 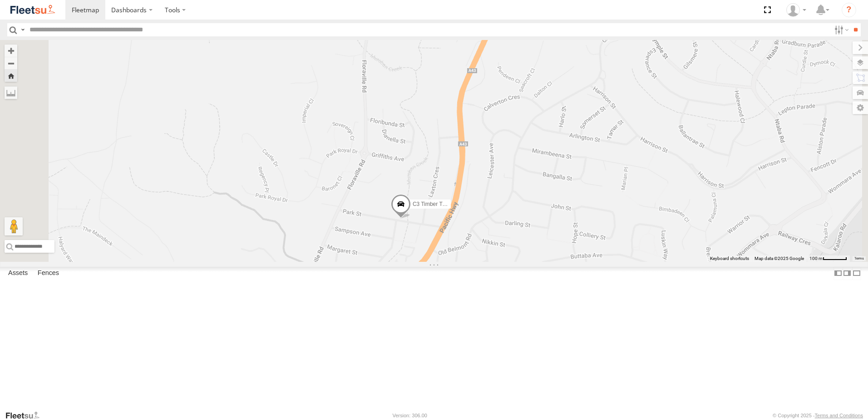 I want to click on button: Map Scale: 100 m per 50 pixels, so click(x=828, y=259).